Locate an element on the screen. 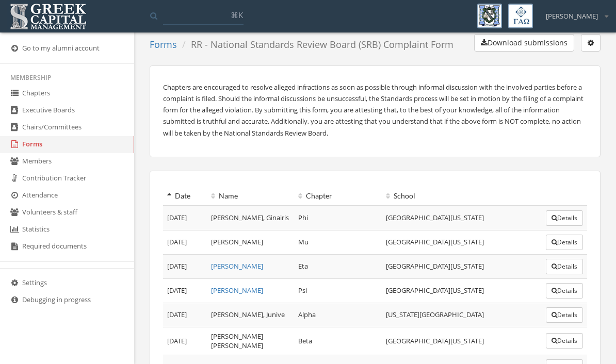  td: Alpha is located at coordinates (337, 314).